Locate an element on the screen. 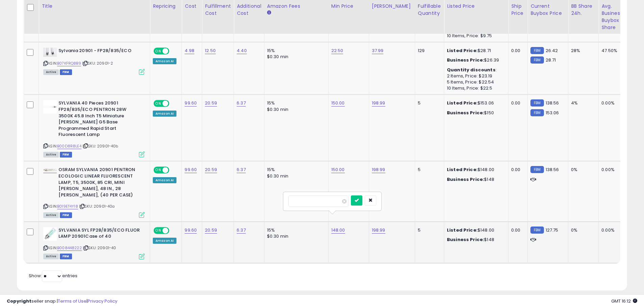 The image size is (644, 308). a: 4.40 is located at coordinates (242, 51).